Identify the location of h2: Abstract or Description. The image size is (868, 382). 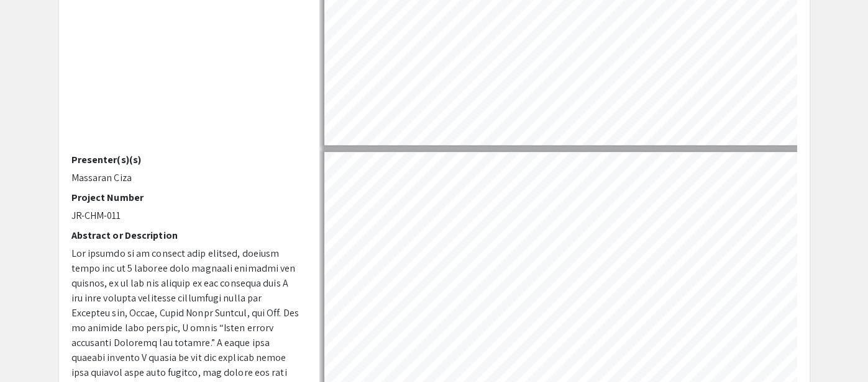
(185, 235).